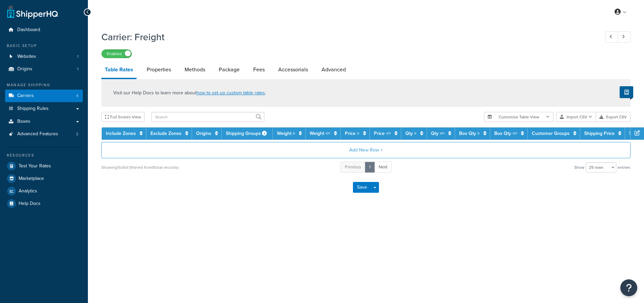  What do you see at coordinates (518, 117) in the screenshot?
I see `button: Customize Table View` at bounding box center [518, 117].